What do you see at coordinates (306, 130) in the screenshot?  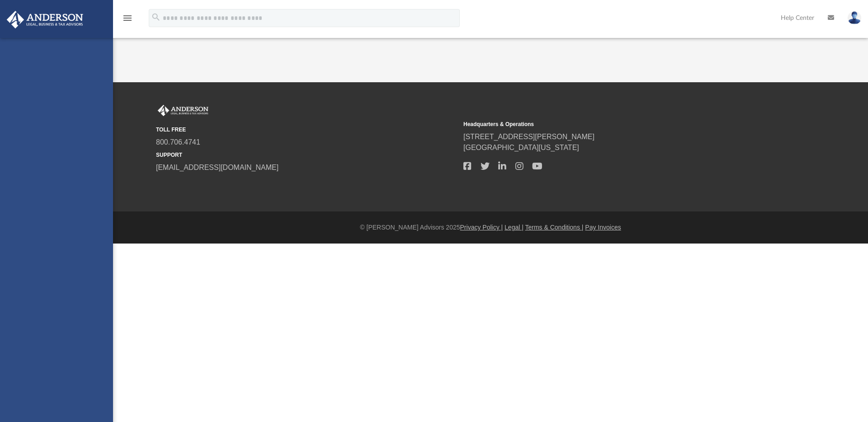 I see `small: TOLL FREE` at bounding box center [306, 130].